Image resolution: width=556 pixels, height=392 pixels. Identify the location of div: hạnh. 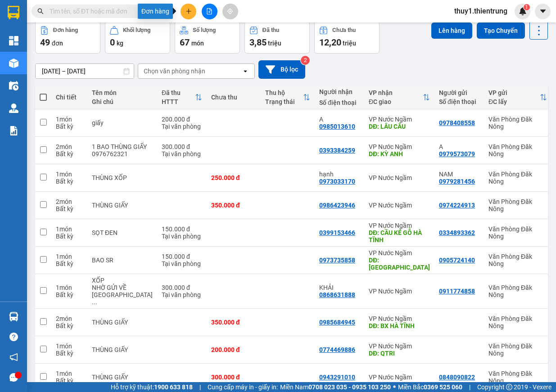
(339, 174).